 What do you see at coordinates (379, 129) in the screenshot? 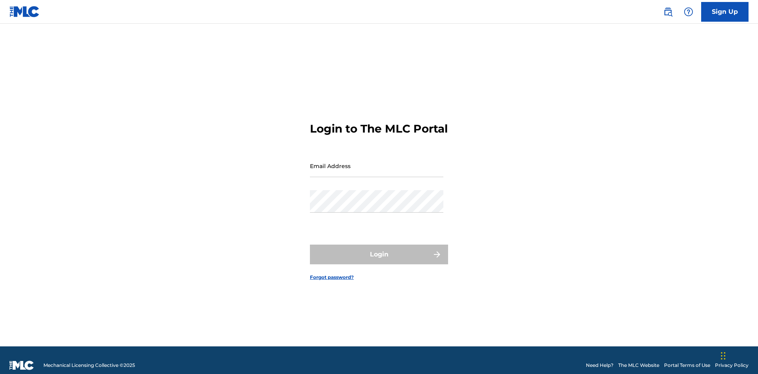
I see `h3: Login to The MLC Portal` at bounding box center [379, 129].